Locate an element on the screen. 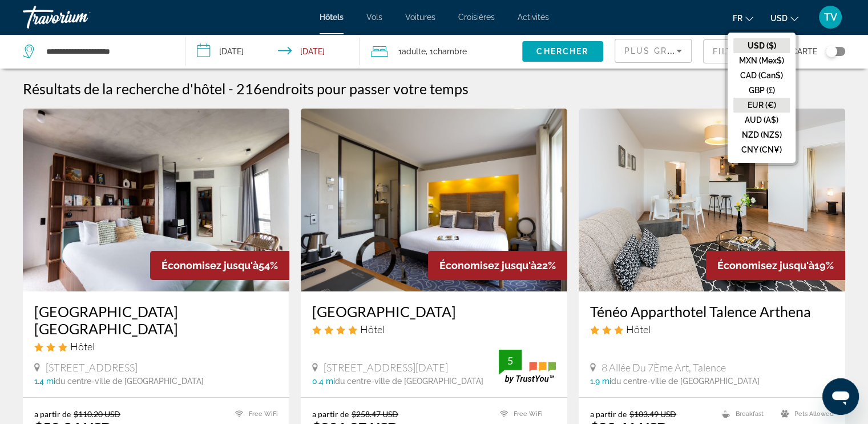 The height and width of the screenshot is (424, 868). a: Vols is located at coordinates (375, 17).